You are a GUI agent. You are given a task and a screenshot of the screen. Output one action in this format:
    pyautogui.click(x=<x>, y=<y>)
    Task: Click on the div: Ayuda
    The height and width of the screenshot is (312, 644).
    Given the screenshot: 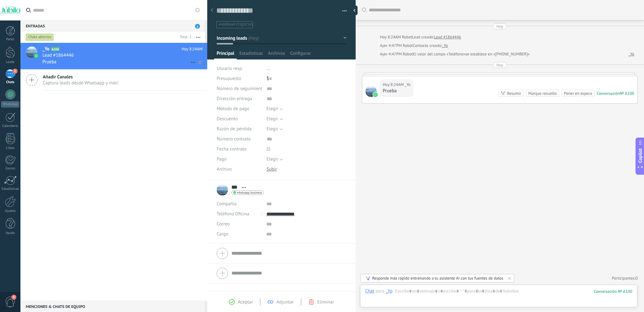 What is the action you would take?
    pyautogui.click(x=10, y=233)
    